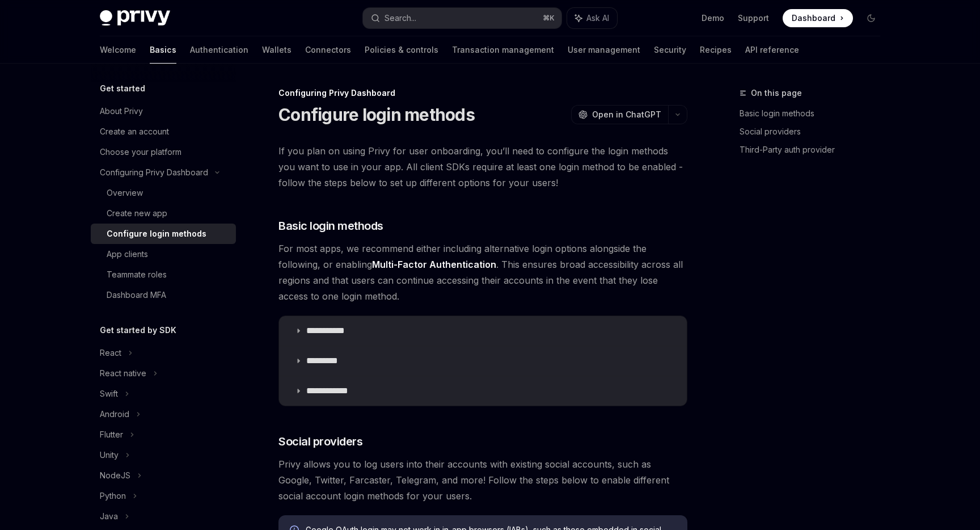 Image resolution: width=980 pixels, height=530 pixels. What do you see at coordinates (320, 442) in the screenshot?
I see `span: Social providers` at bounding box center [320, 442].